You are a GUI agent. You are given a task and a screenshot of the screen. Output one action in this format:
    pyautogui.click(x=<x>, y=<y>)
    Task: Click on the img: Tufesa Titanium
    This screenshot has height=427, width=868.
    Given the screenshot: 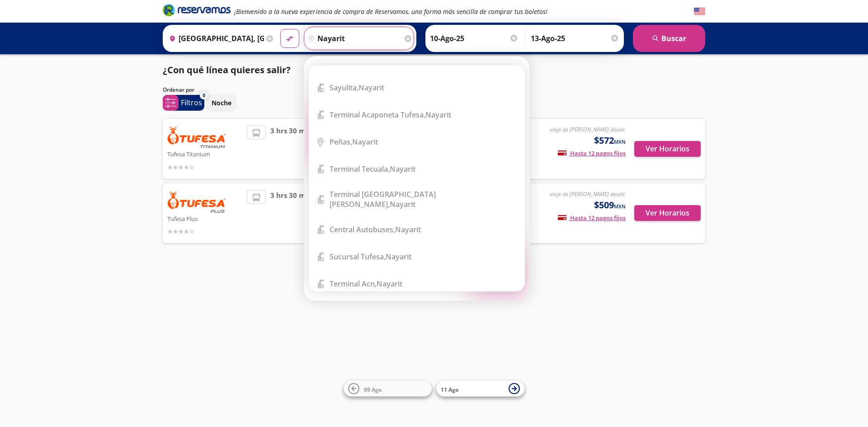 What is the action you would take?
    pyautogui.click(x=197, y=137)
    